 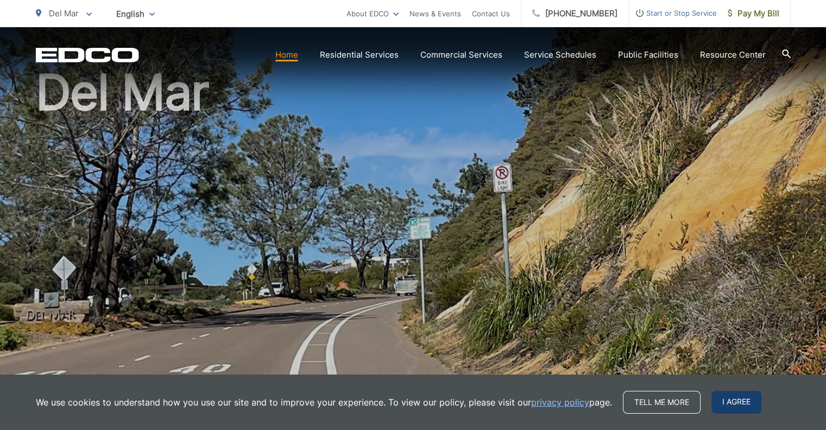 I want to click on a: Service Schedules, so click(x=560, y=55).